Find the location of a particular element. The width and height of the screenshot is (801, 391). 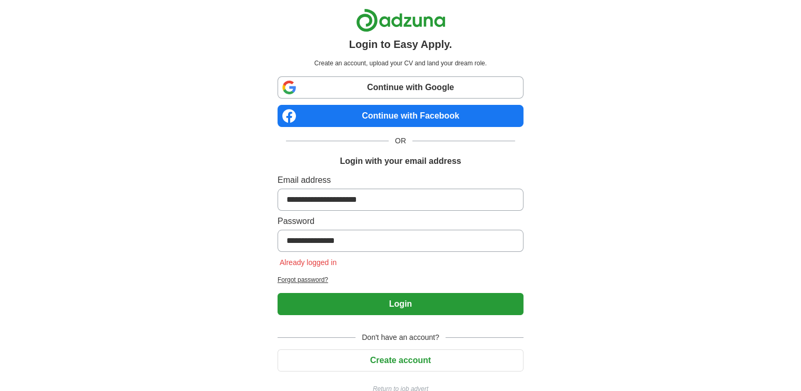

label: Email address is located at coordinates (400, 180).